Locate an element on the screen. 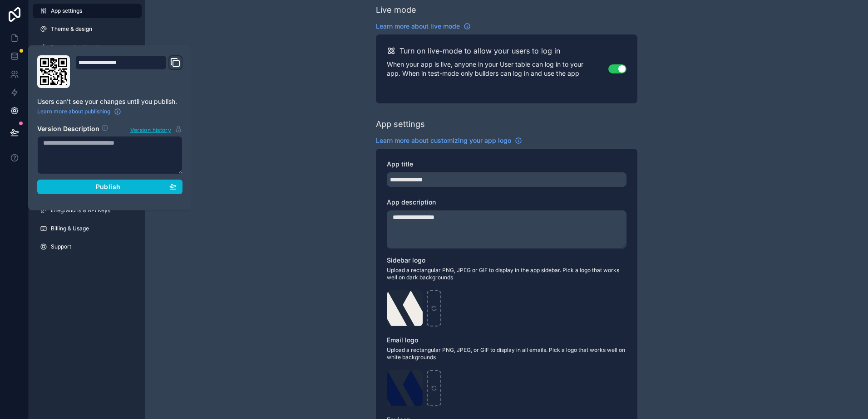 This screenshot has width=868, height=419. span: Version history is located at coordinates (151, 129).